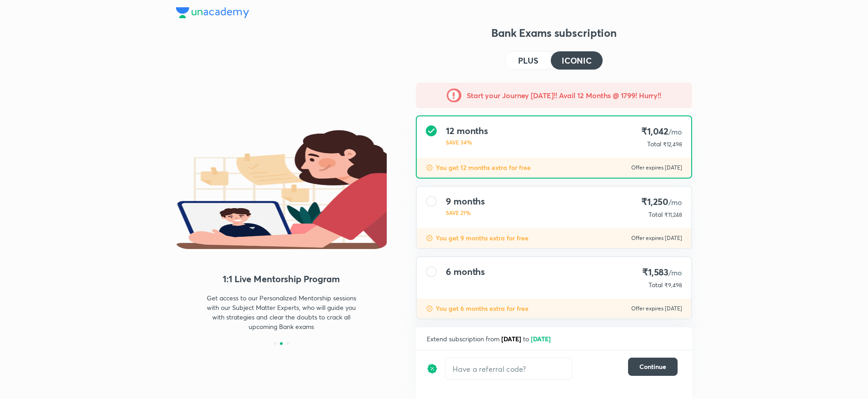 This screenshot has height=399, width=868. Describe the element at coordinates (466, 202) in the screenshot. I see `h4: 9 months` at that location.